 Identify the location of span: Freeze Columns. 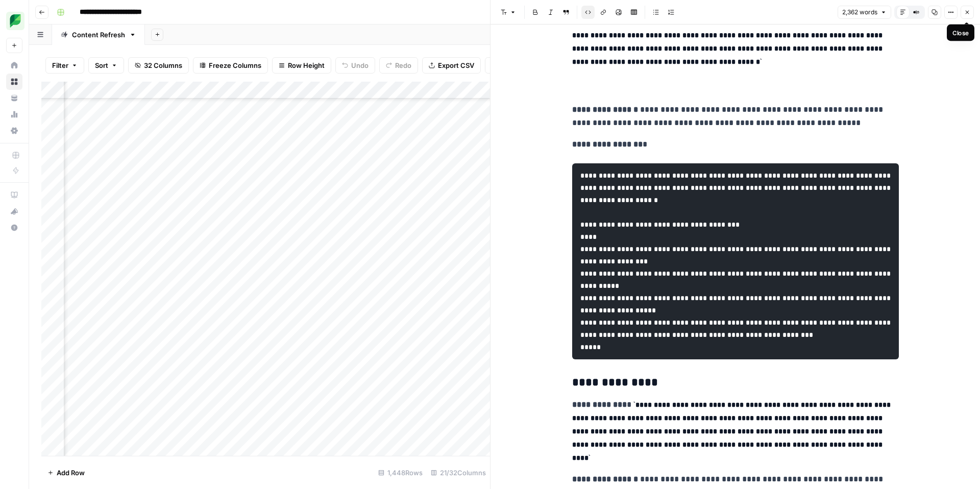
(235, 66).